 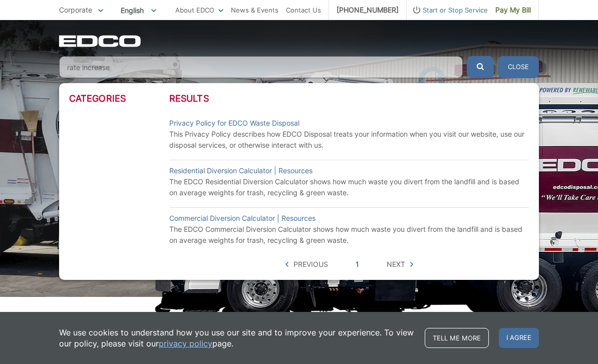 I want to click on a: 1, so click(x=357, y=264).